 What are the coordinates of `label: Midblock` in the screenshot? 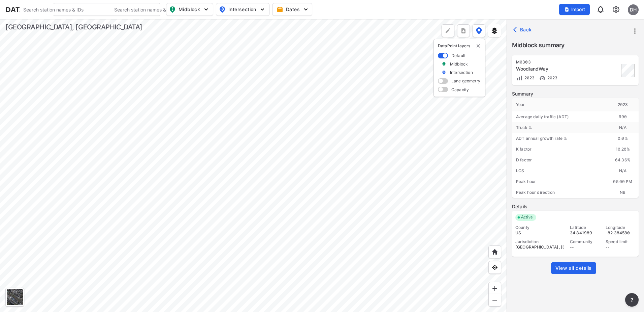 It's located at (459, 64).